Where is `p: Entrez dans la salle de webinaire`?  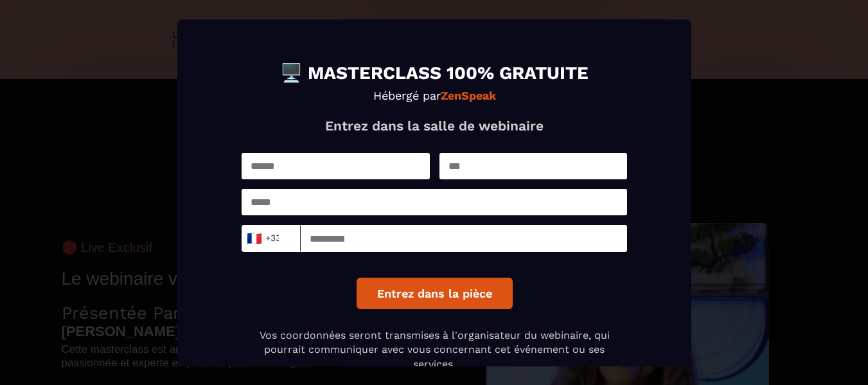
p: Entrez dans la salle de webinaire is located at coordinates (434, 125).